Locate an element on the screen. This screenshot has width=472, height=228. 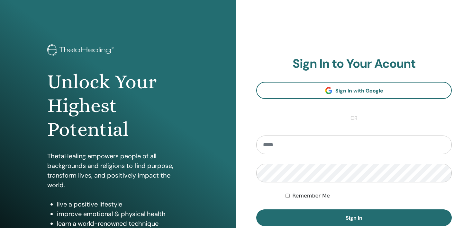
span: or is located at coordinates (354, 118).